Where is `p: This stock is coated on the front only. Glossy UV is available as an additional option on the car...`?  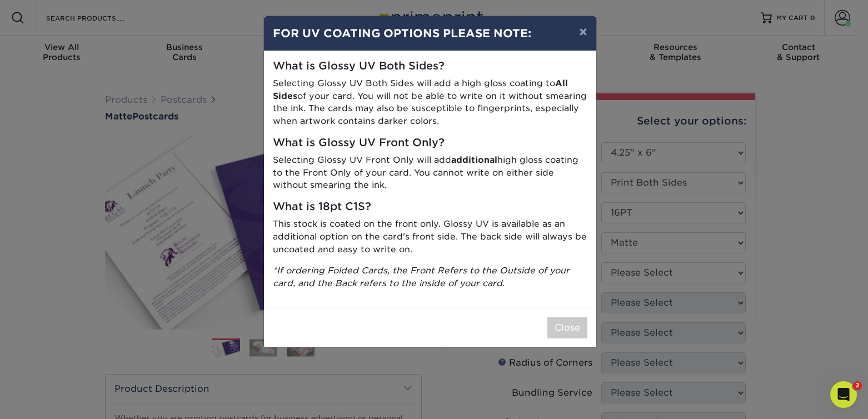 p: This stock is coated on the front only. Glossy UV is available as an additional option on the car... is located at coordinates (430, 237).